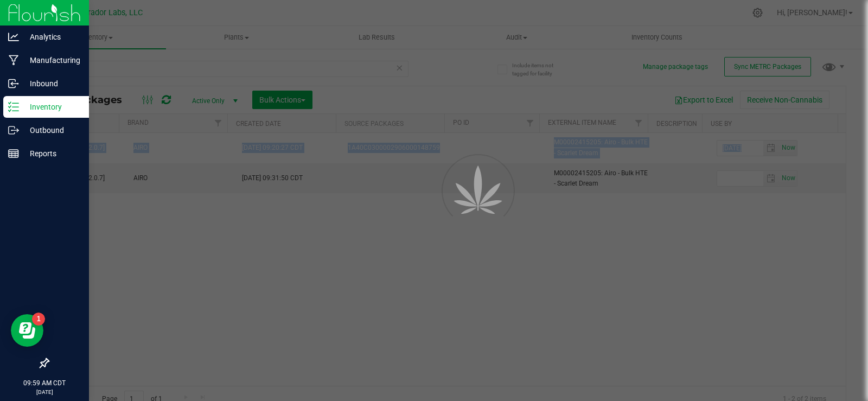 Image resolution: width=868 pixels, height=401 pixels. Describe the element at coordinates (52, 130) in the screenshot. I see `p: Outbound` at that location.